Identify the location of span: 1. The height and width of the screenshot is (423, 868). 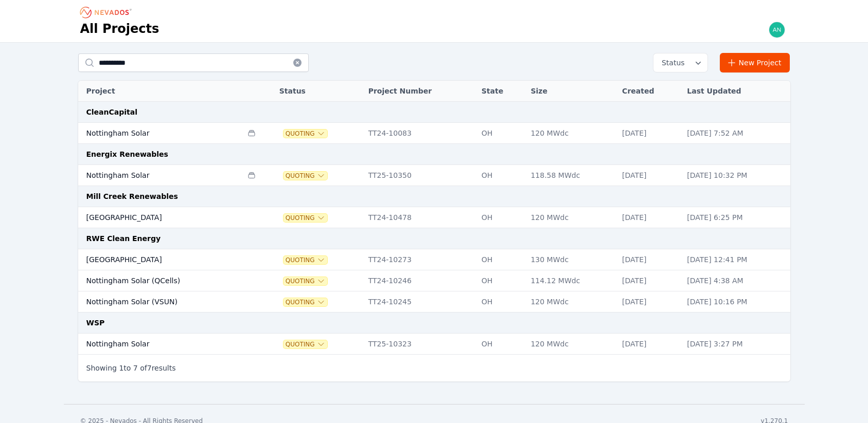
(121, 368).